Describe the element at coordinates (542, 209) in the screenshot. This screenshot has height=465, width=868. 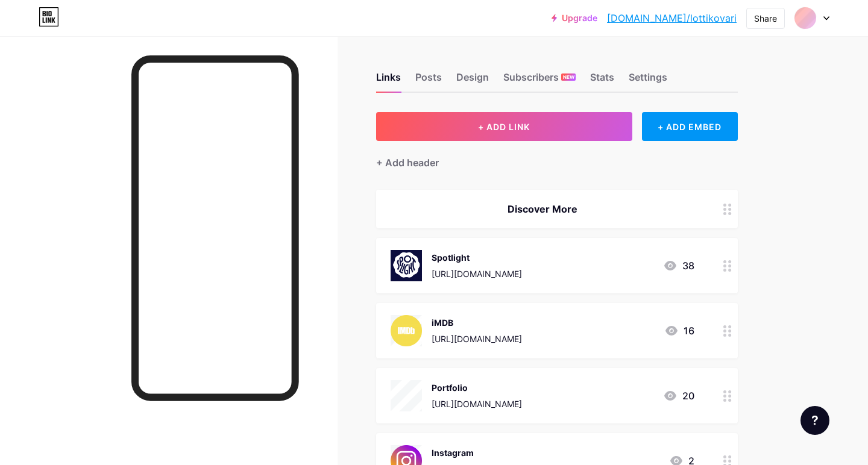
I see `div: Discover More` at that location.